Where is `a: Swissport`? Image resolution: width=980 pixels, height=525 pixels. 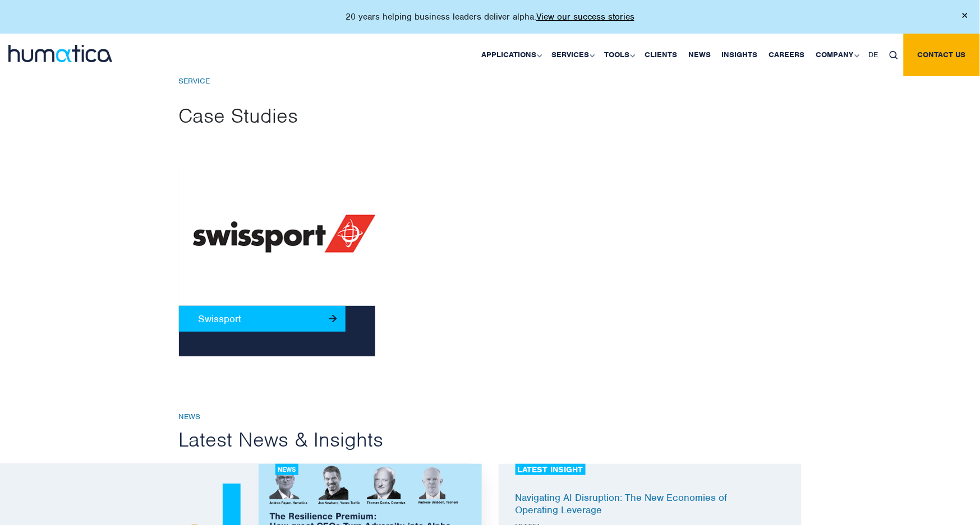
a: Swissport is located at coordinates (263, 319).